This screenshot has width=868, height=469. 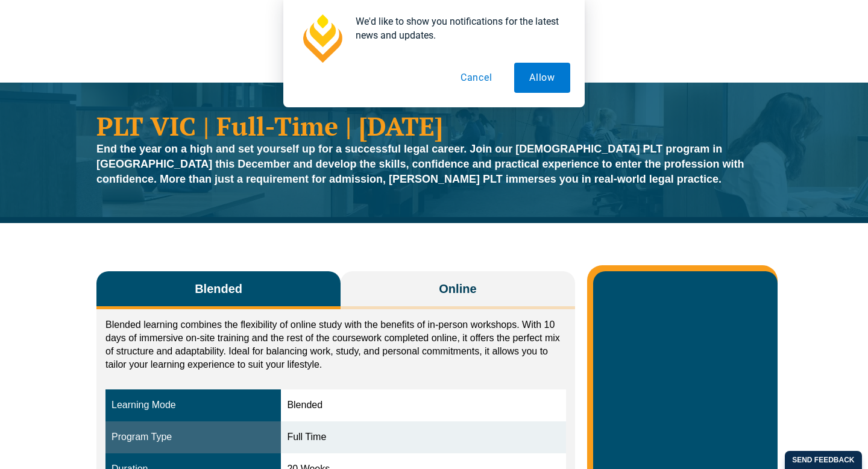 I want to click on strong: End the year on a high and set yourself up for a successful legal career. Join our [DEMOGRAPHIC_D..., so click(x=420, y=164).